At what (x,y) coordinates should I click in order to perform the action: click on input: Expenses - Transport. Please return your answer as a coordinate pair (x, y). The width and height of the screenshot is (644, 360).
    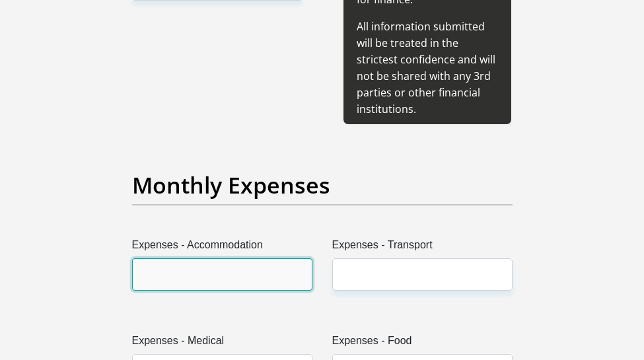
    Looking at the image, I should click on (422, 275).